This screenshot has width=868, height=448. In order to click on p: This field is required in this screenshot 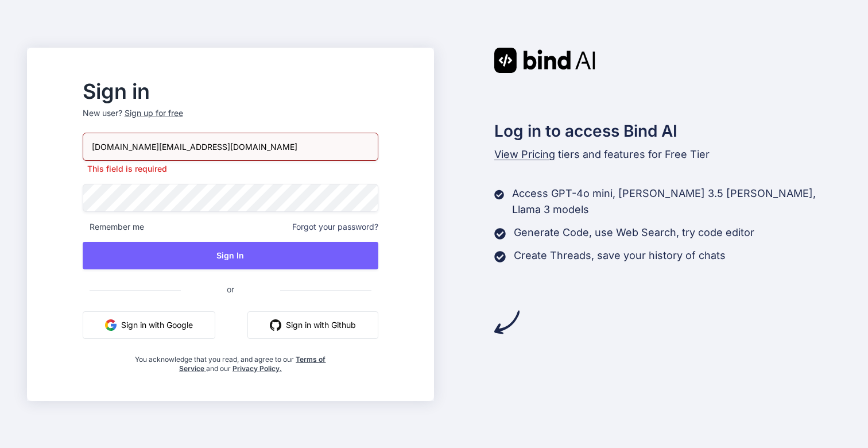, I will do `click(230, 169)`.